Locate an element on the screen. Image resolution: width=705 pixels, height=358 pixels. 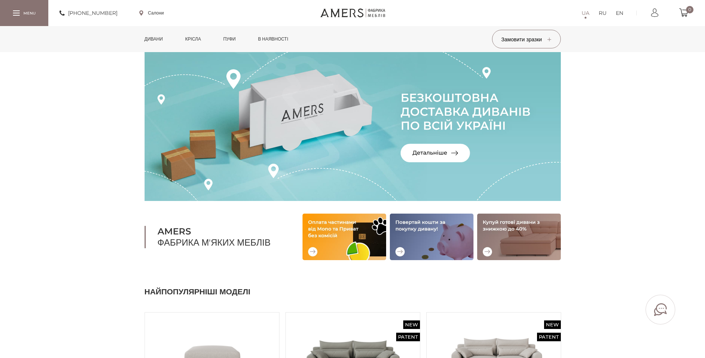
a: Крісла is located at coordinates (193, 39).